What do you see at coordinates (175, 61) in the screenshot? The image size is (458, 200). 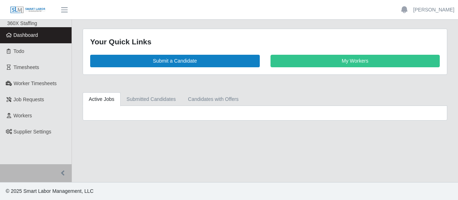 I see `a: Submit a Candidate` at bounding box center [175, 61].